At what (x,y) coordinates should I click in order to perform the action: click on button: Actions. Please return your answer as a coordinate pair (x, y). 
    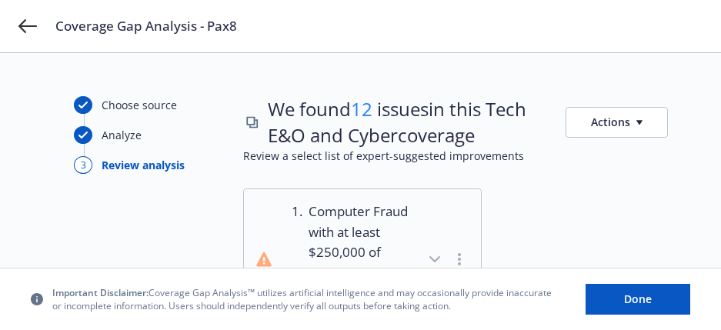
    Looking at the image, I should click on (617, 122).